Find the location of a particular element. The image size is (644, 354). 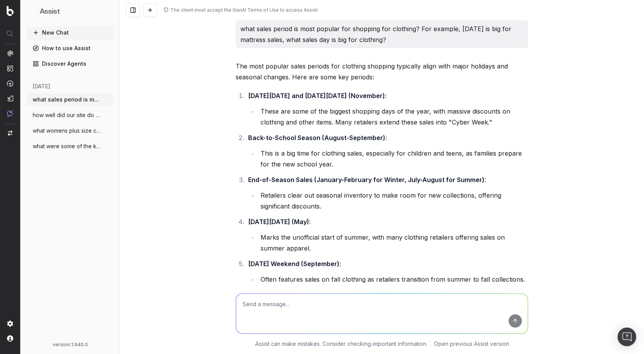

li: Marks the unofficial start of summer, with many clothing retailers offering sales on summer apparel. is located at coordinates (393, 243).